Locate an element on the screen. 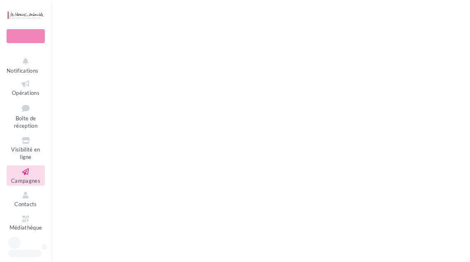 The width and height of the screenshot is (470, 262). span: Notifications is located at coordinates (22, 71).